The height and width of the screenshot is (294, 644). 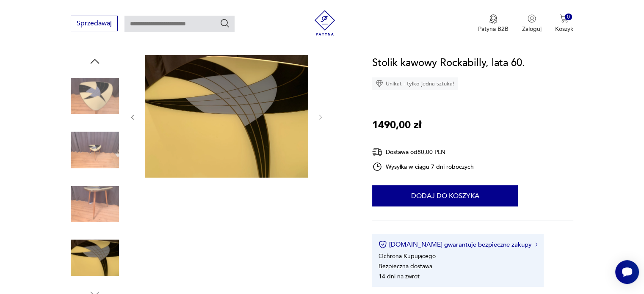 What do you see at coordinates (94, 24) in the screenshot?
I see `a: Sprzedawaj` at bounding box center [94, 24].